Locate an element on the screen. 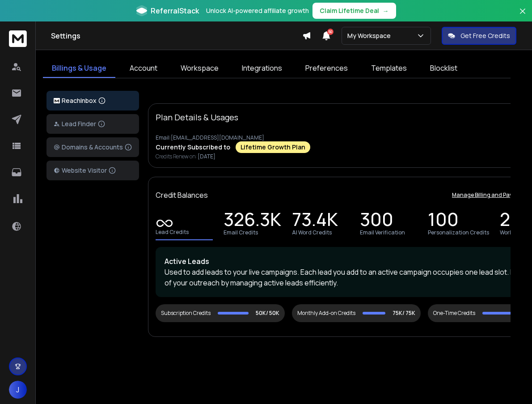 The width and height of the screenshot is (532, 404). span: J is located at coordinates (18, 390).